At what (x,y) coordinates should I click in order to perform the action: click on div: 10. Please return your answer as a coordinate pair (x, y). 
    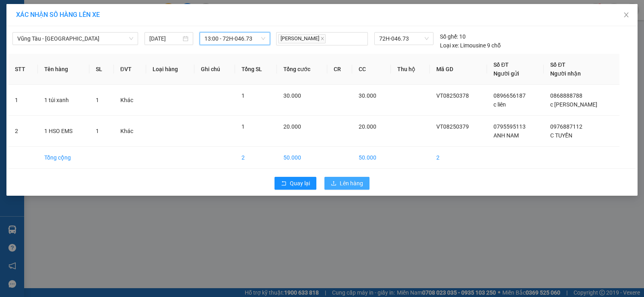
    Looking at the image, I should click on (454, 36).